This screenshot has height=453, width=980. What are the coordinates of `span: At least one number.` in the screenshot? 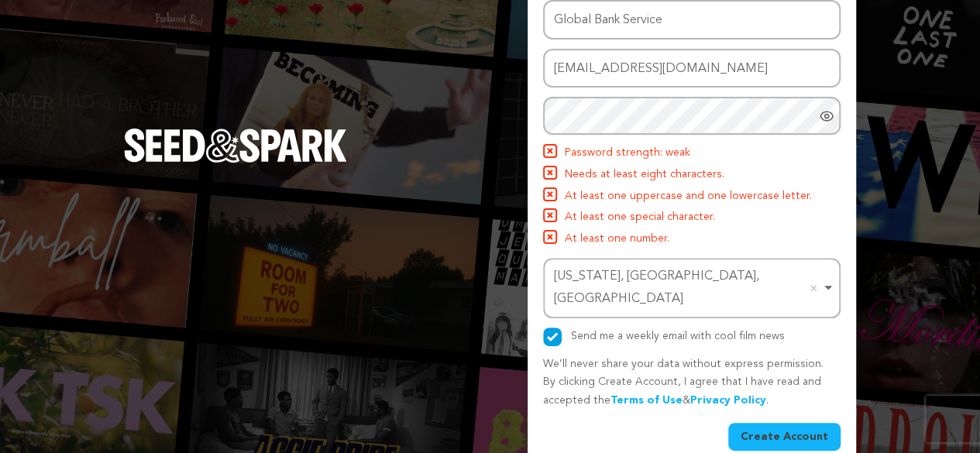 It's located at (616, 239).